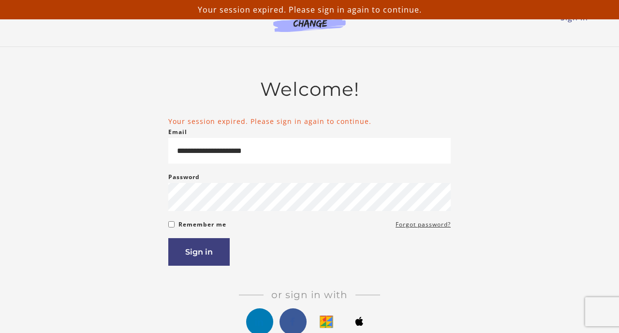 The width and height of the screenshot is (619, 333). What do you see at coordinates (309, 21) in the screenshot?
I see `img: Agents of Change Logo` at bounding box center [309, 21].